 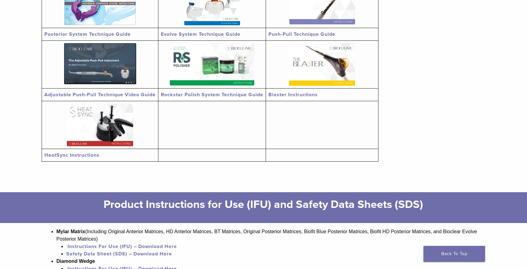 What do you see at coordinates (76, 261) in the screenshot?
I see `strong: Diamond Wedge` at bounding box center [76, 261].